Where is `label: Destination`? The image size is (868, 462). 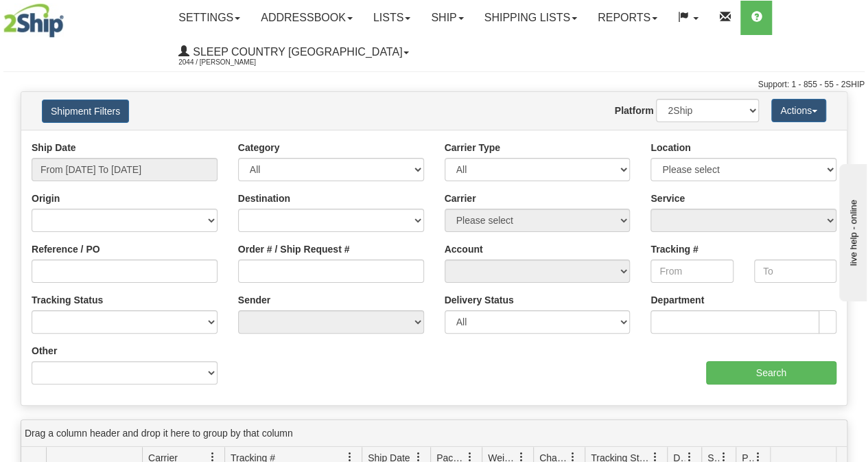
label: Destination is located at coordinates (264, 198).